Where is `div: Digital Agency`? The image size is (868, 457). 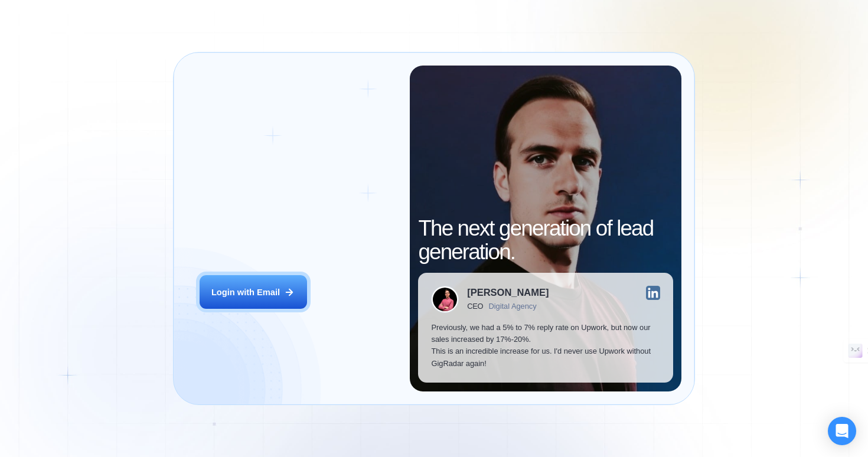 div: Digital Agency is located at coordinates (512, 306).